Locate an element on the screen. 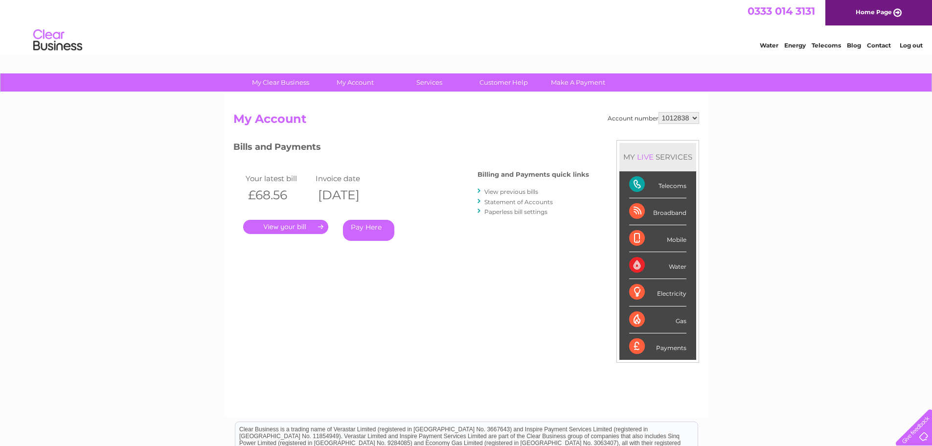 This screenshot has height=446, width=932. h2: My Account is located at coordinates (466, 121).